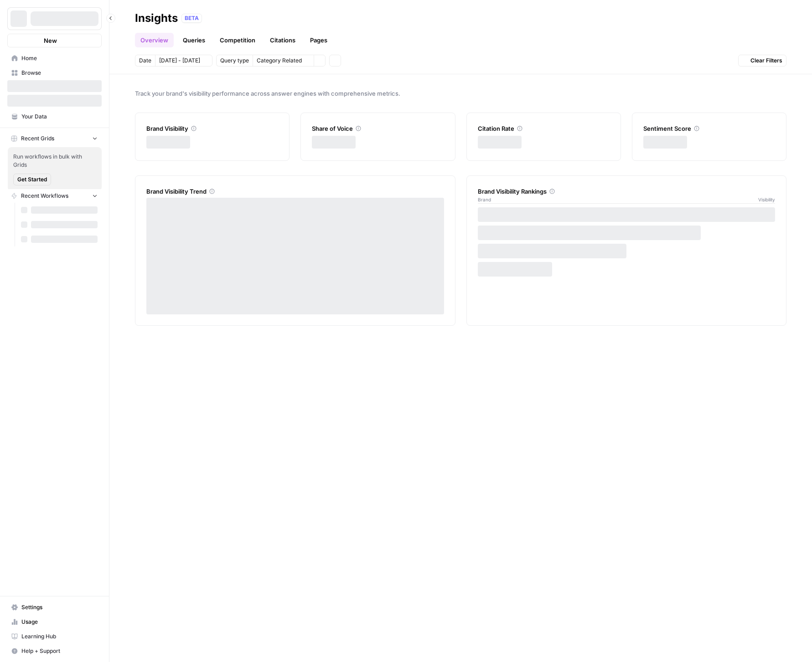 This screenshot has height=662, width=812. Describe the element at coordinates (709, 129) in the screenshot. I see `div: Sentiment Score` at that location.